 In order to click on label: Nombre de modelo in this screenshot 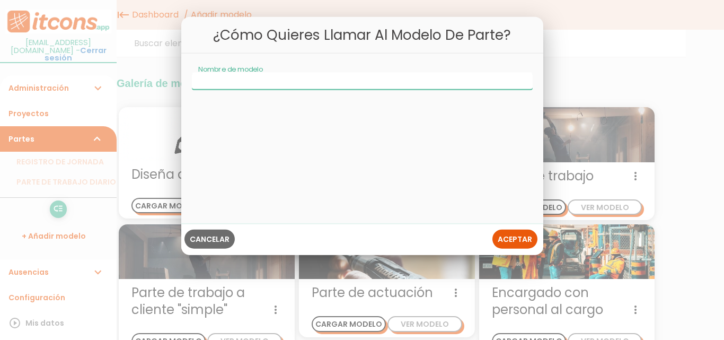, I will do `click(230, 70)`.